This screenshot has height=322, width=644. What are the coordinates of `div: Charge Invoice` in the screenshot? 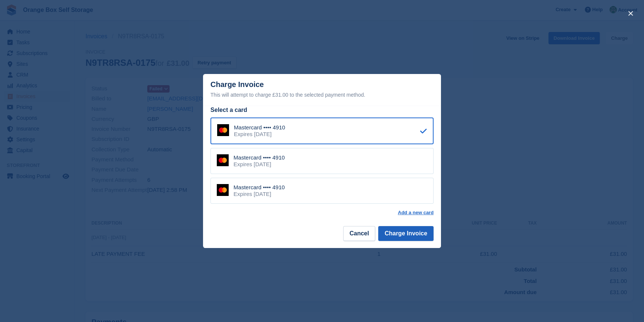 It's located at (322, 90).